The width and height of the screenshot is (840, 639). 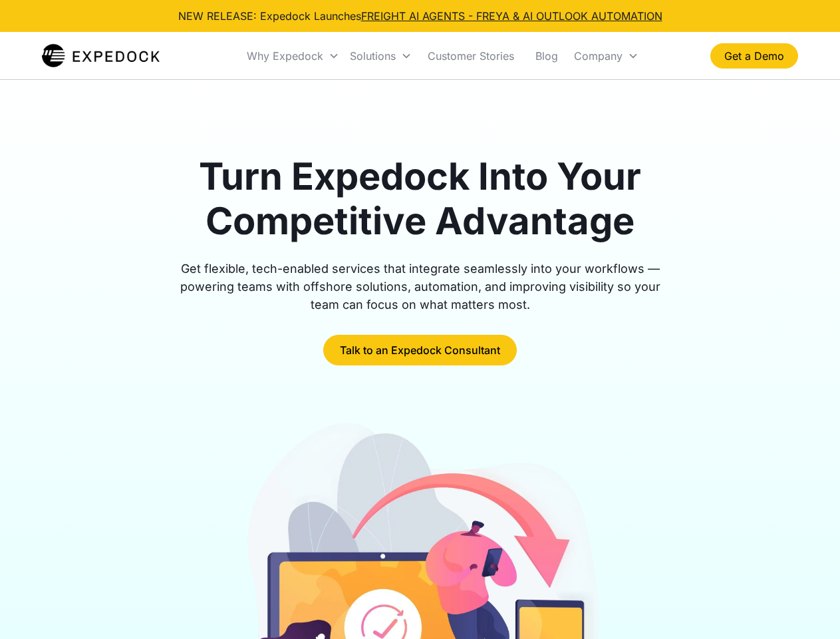 What do you see at coordinates (101, 56) in the screenshot?
I see `img: Expedock Logo` at bounding box center [101, 56].